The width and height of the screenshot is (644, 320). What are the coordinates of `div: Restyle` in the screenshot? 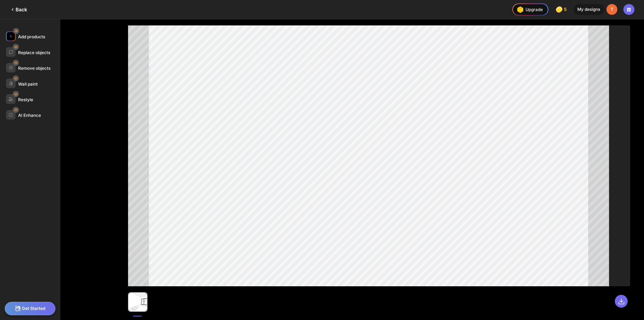 It's located at (25, 100).